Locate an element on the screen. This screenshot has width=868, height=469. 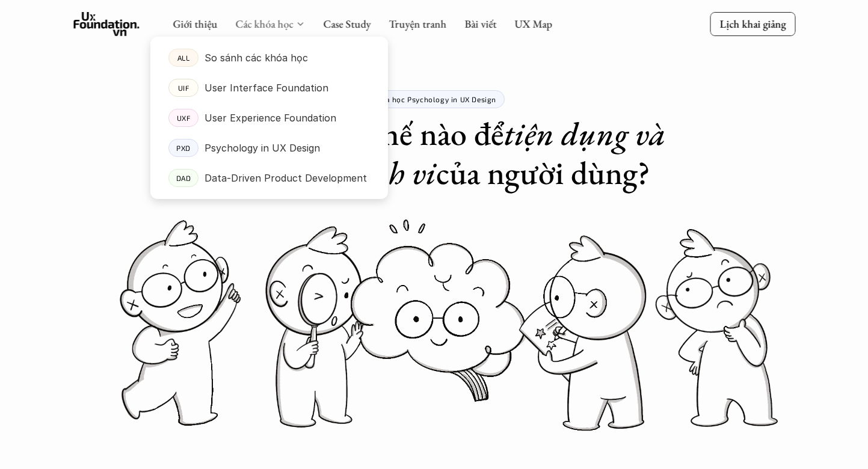
a: PXDPsychology in UX Design is located at coordinates (269, 148).